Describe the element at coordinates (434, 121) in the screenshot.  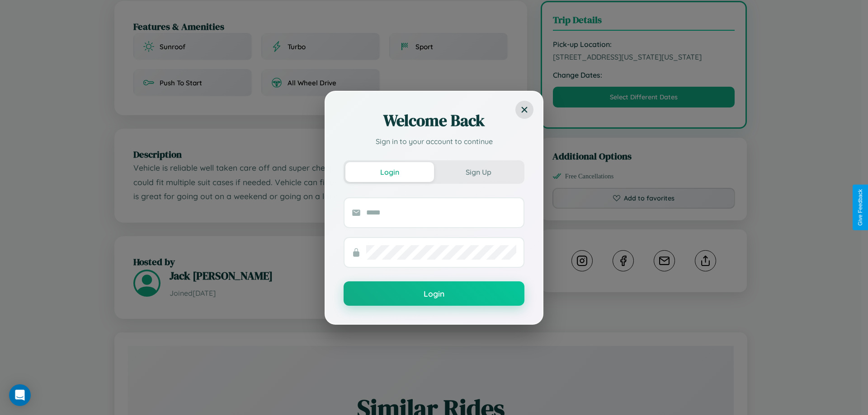
I see `h2: Welcome Back` at that location.